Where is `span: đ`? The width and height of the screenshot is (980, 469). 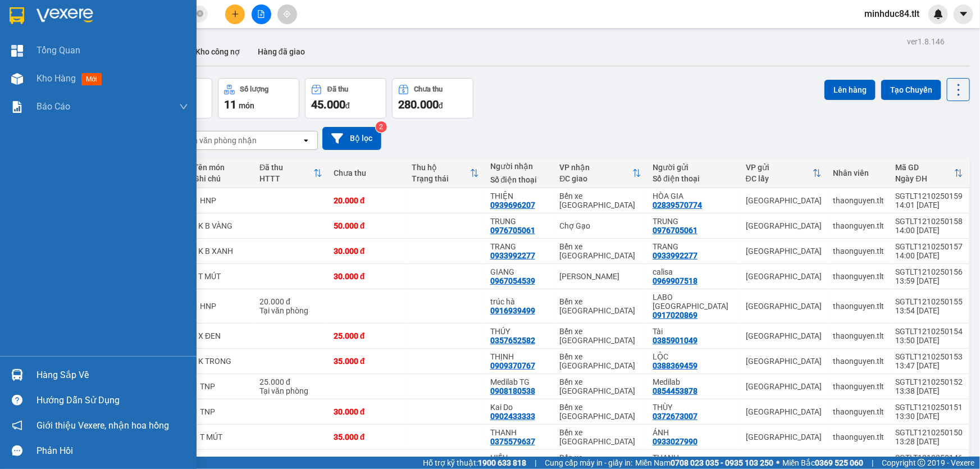 span: đ is located at coordinates (441, 105).